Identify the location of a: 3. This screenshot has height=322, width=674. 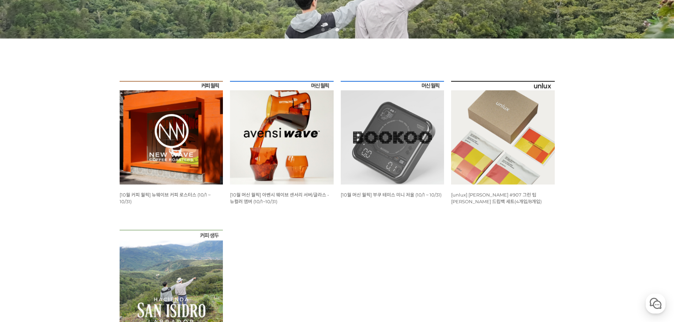
(337, 30).